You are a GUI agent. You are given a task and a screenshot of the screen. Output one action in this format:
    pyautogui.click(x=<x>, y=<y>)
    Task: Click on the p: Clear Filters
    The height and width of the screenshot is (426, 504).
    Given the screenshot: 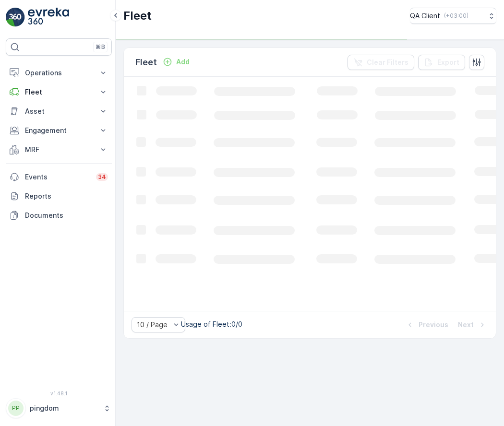 What is the action you would take?
    pyautogui.click(x=387, y=62)
    